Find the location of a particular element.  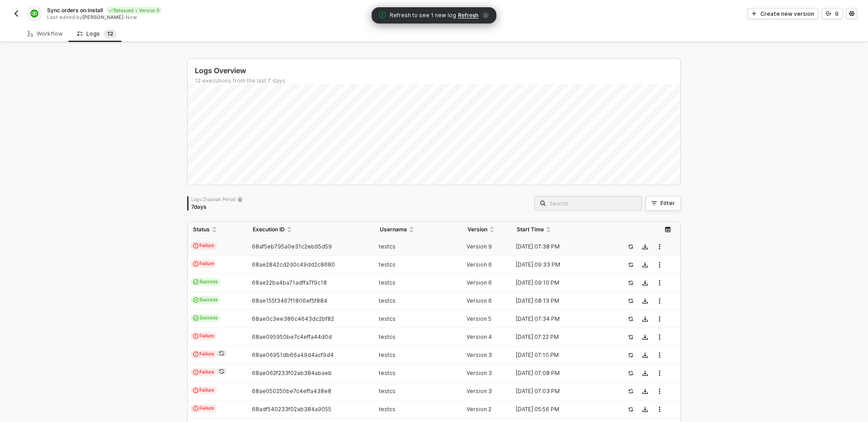

span: 68ae22ba4ba71adffa7f9c18 is located at coordinates (289, 282).